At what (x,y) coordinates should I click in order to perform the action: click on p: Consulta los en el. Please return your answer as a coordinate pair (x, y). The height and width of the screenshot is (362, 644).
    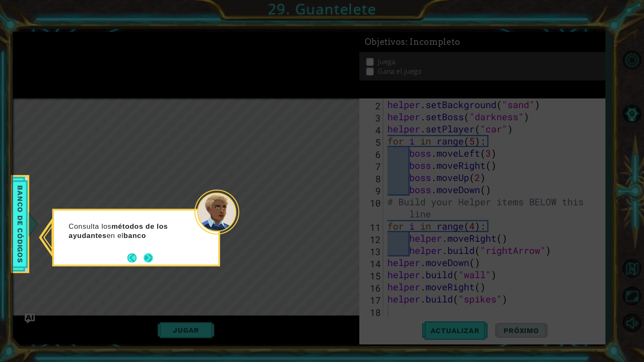
    Looking at the image, I should click on (131, 231).